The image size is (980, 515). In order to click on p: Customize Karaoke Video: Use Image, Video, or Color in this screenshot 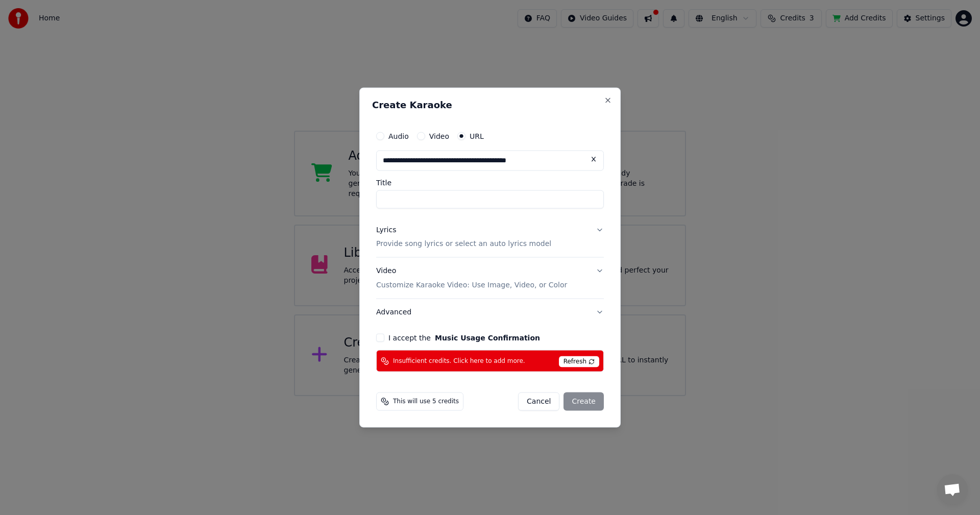, I will do `click(471, 285)`.